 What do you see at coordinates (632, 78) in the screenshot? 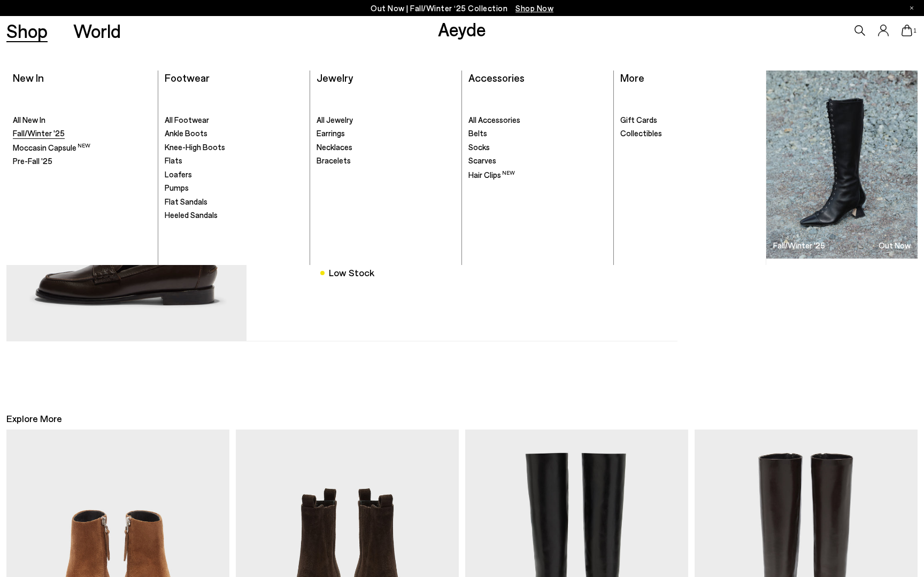
I see `a: More` at bounding box center [632, 78].